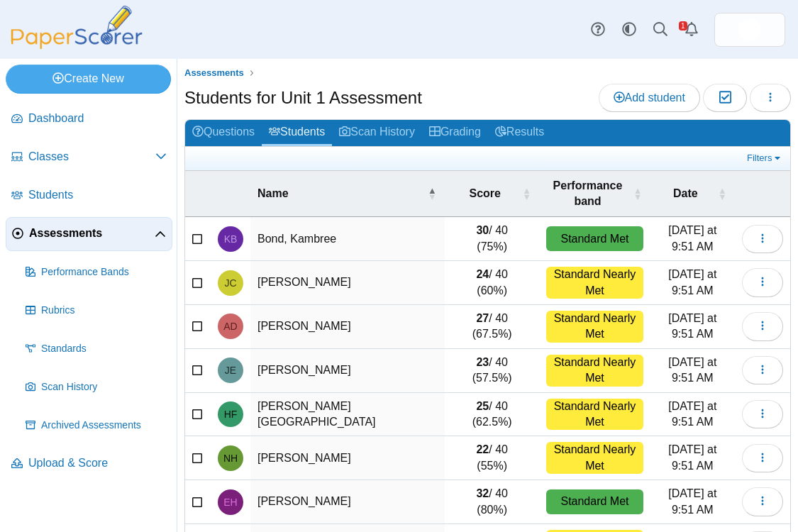 The height and width of the screenshot is (532, 798). What do you see at coordinates (89, 119) in the screenshot?
I see `a: Dashboard` at bounding box center [89, 119].